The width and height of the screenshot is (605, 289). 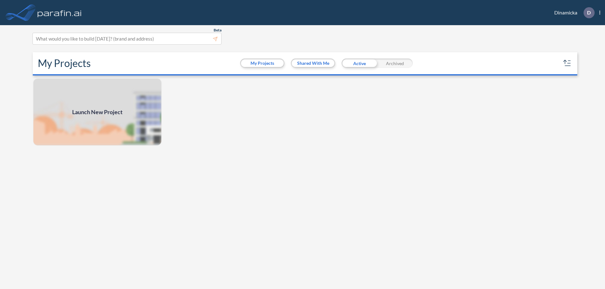 What do you see at coordinates (217, 30) in the screenshot?
I see `span: Beta` at bounding box center [217, 30].